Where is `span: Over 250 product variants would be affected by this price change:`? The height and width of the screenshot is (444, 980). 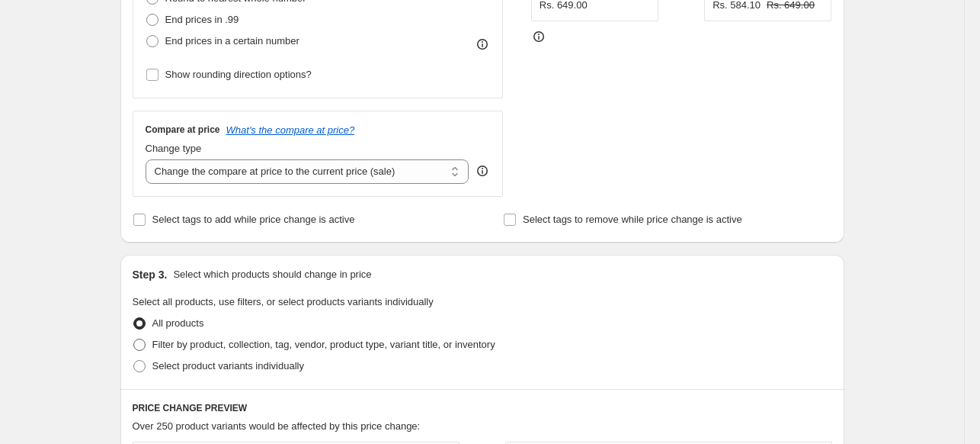 span: Over 250 product variants would be affected by this price change: is located at coordinates (276, 426).